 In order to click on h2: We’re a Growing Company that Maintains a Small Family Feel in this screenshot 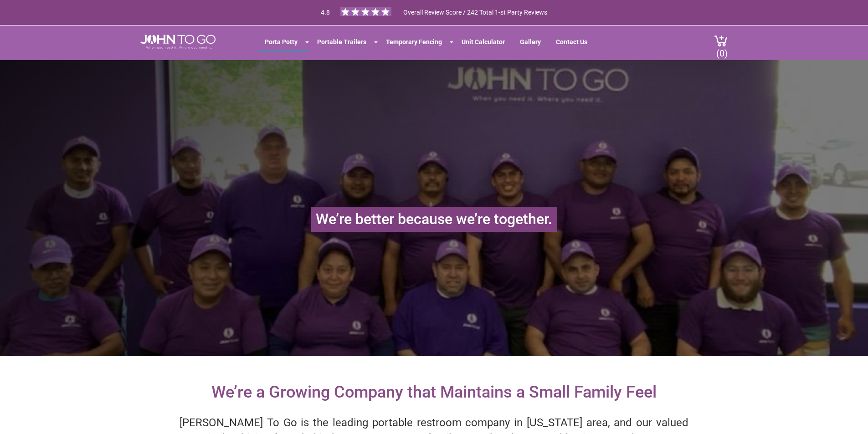, I will do `click(433, 393)`.